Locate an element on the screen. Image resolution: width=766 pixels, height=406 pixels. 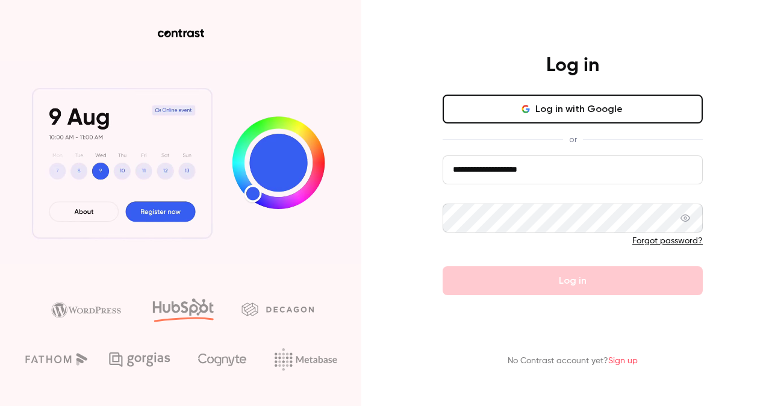
p: No Contrast account yet? is located at coordinates (573, 361).